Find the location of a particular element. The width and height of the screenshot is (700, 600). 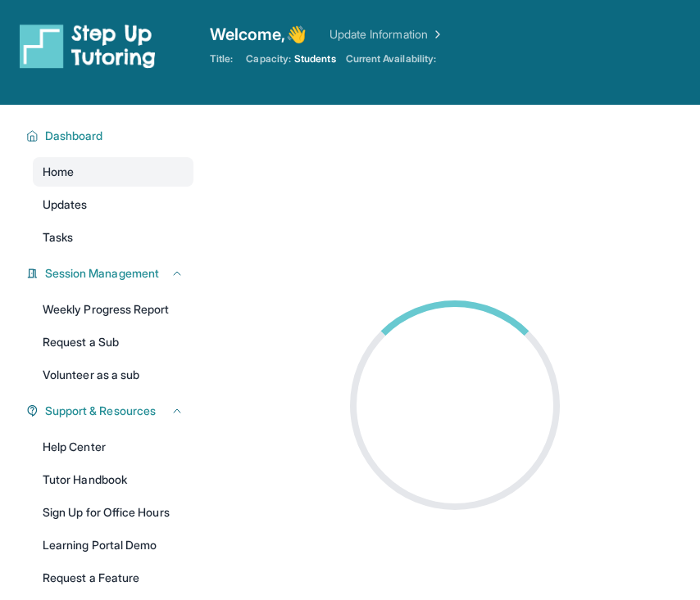

button: Session Management is located at coordinates (111, 274).